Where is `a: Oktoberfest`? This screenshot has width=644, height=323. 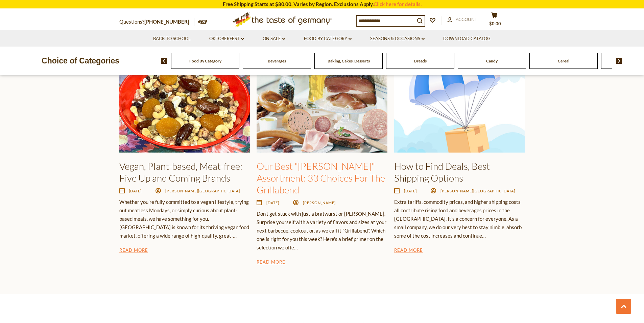 a: Oktoberfest is located at coordinates (227, 39).